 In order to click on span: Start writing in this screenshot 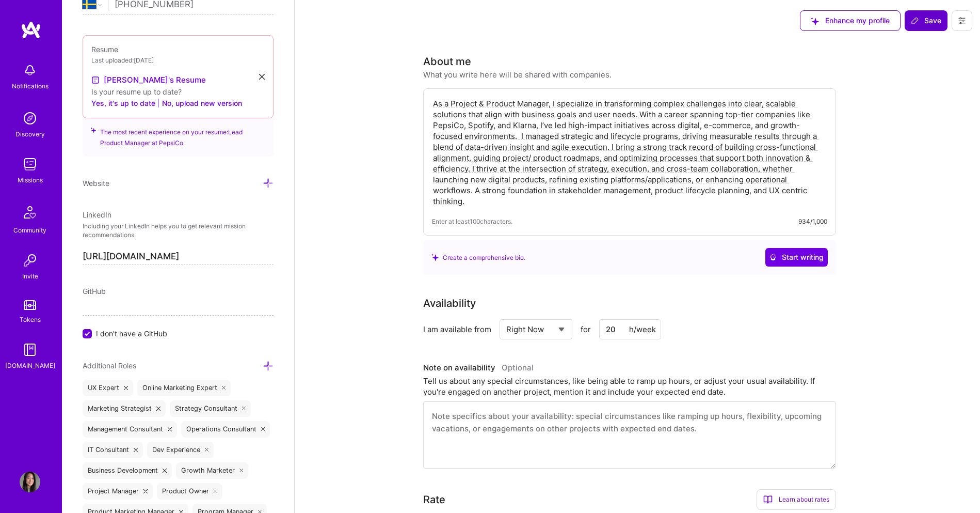, I will do `click(796, 257)`.